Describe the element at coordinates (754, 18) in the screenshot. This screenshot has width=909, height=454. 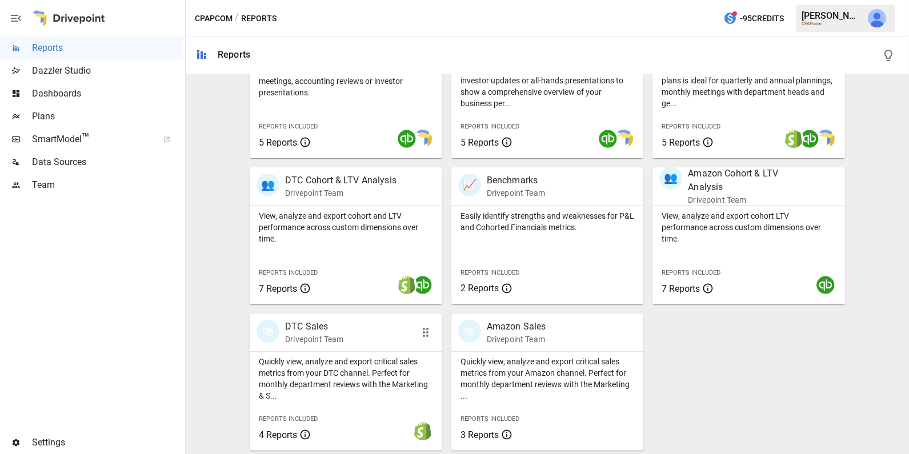
I see `button: -95Credits` at that location.